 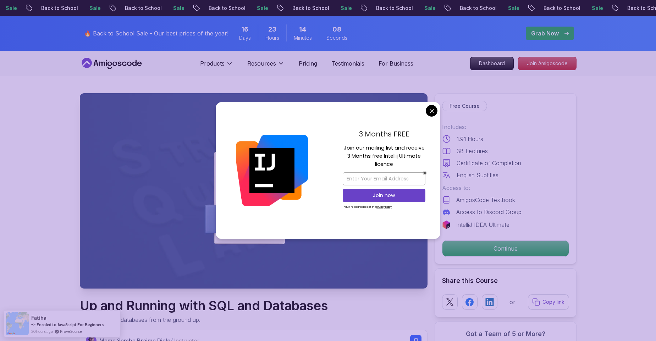 What do you see at coordinates (470, 139) in the screenshot?
I see `p: 1.91 Hours` at bounding box center [470, 139].